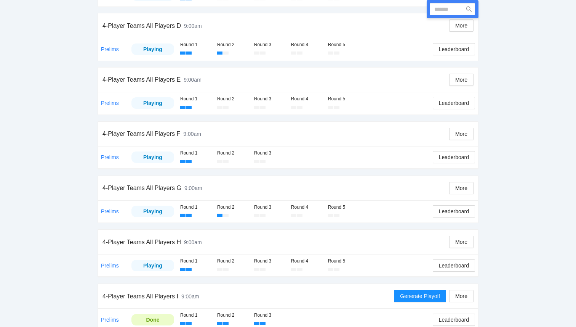 Image resolution: width=576 pixels, height=327 pixels. Describe the element at coordinates (141, 79) in the screenshot. I see `span: 4-Player Teams All Players E` at that location.